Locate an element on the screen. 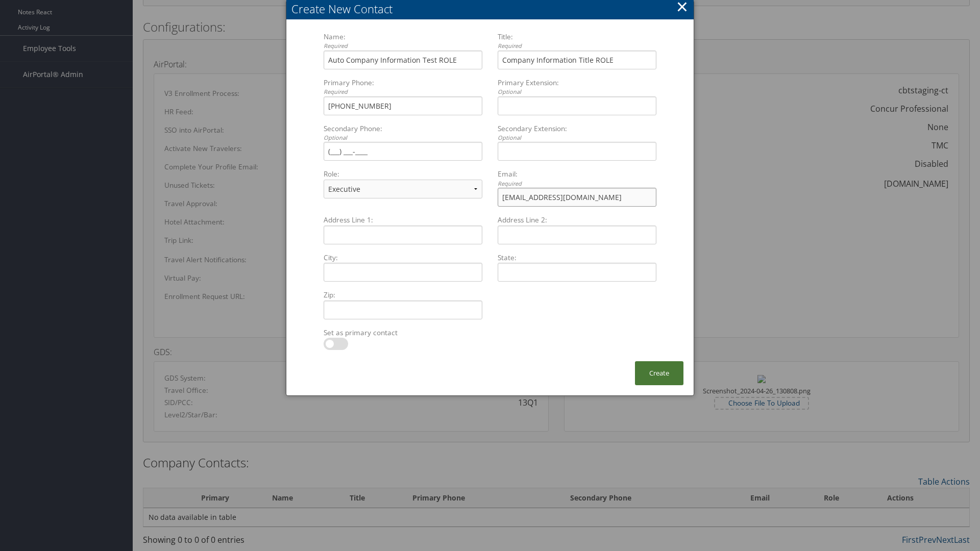  select: Role: is located at coordinates (403, 189).